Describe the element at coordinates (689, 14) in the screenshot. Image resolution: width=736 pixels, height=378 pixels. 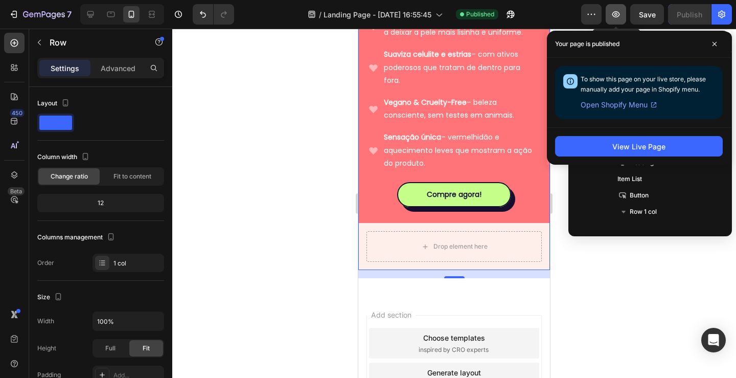
I see `button: Publish` at that location.